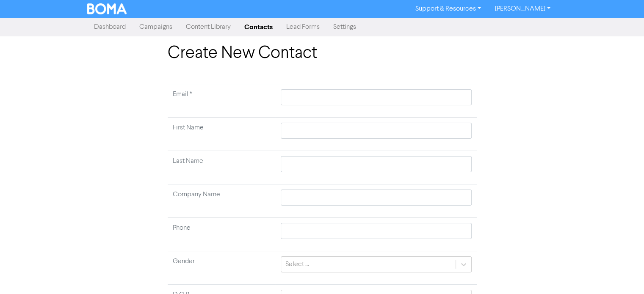 The height and width of the screenshot is (294, 644). I want to click on td: Phone, so click(222, 234).